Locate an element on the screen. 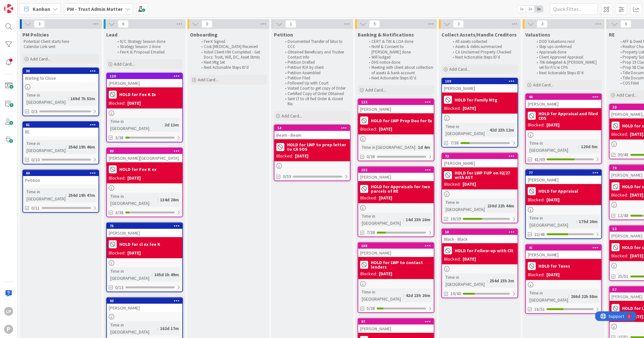 Image resolution: width=644 pixels, height=338 pixels. div: 120d 5m is located at coordinates (589, 147).